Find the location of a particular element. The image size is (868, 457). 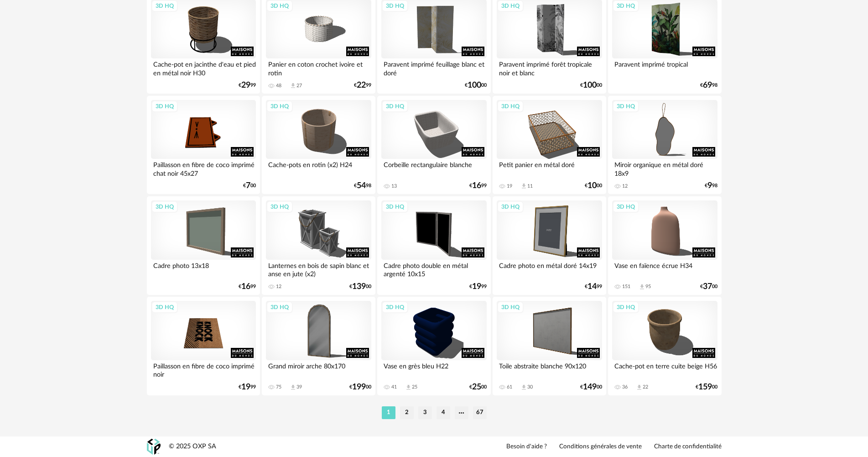

div: 19 is located at coordinates (510, 186).